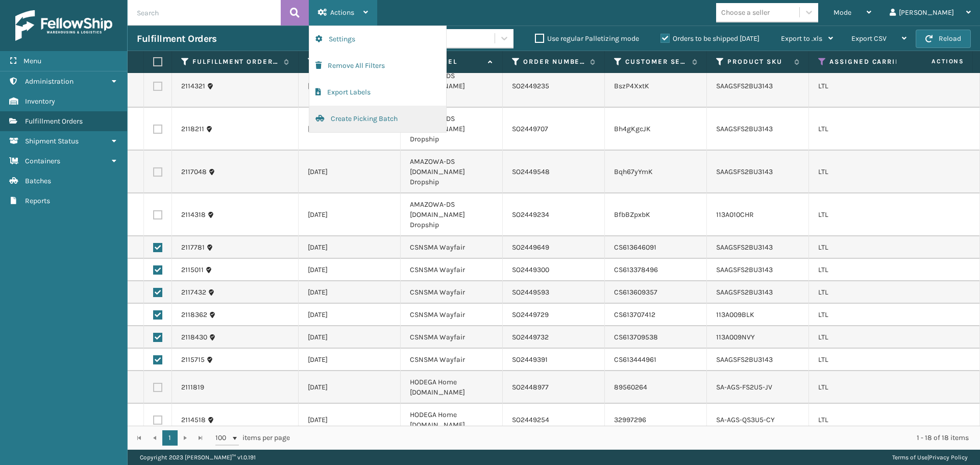 The image size is (980, 465). Describe the element at coordinates (192, 270) in the screenshot. I see `a: 2115011` at that location.